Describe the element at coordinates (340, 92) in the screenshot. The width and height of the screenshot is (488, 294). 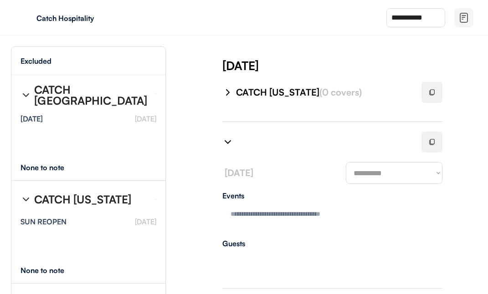
I see `font: (0 covers)` at that location.